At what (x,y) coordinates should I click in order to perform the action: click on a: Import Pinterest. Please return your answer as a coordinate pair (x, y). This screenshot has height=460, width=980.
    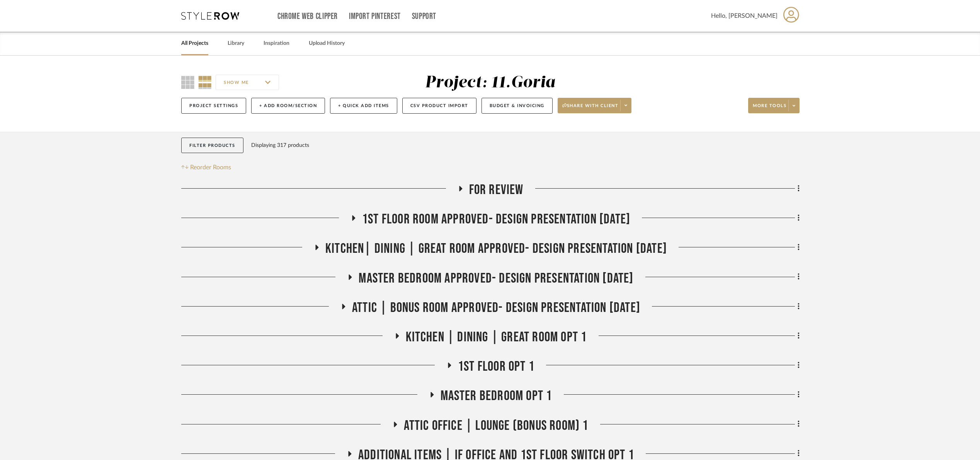
    Looking at the image, I should click on (374, 17).